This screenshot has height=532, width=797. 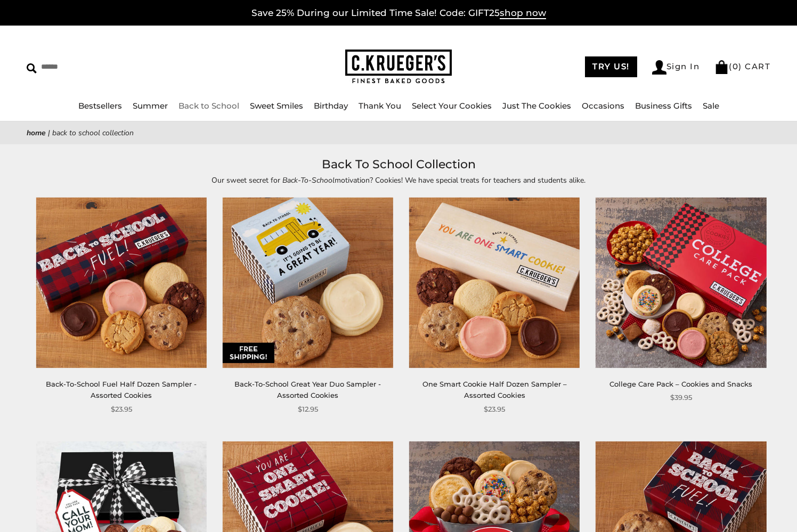 I want to click on img: Account, so click(x=659, y=67).